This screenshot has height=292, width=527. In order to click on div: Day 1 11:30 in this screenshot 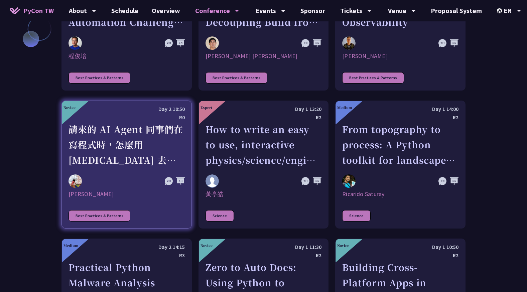, I will do `click(264, 247)`.